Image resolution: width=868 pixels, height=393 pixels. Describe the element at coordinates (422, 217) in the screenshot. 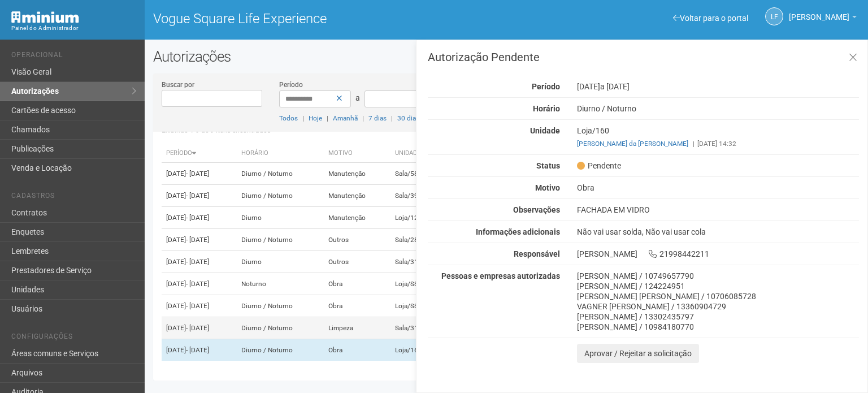

I see `td: Loja/125` at that location.